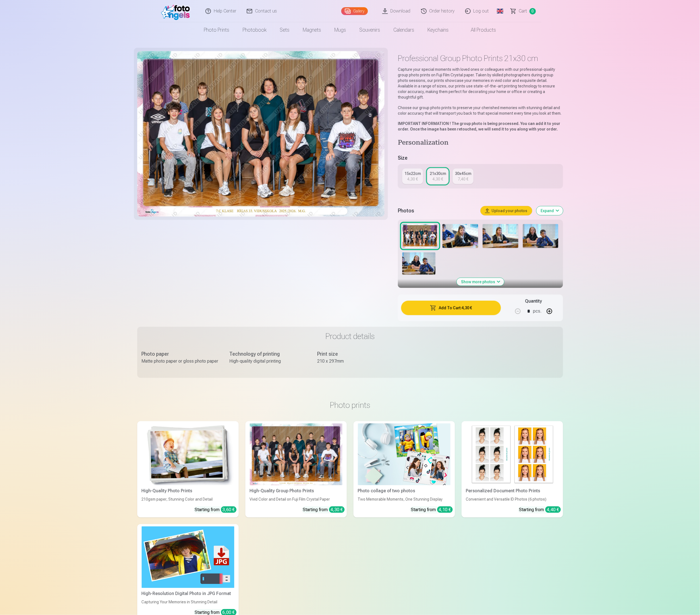 The height and width of the screenshot is (615, 700). What do you see at coordinates (268, 354) in the screenshot?
I see `div: Technology of printing` at bounding box center [268, 354].